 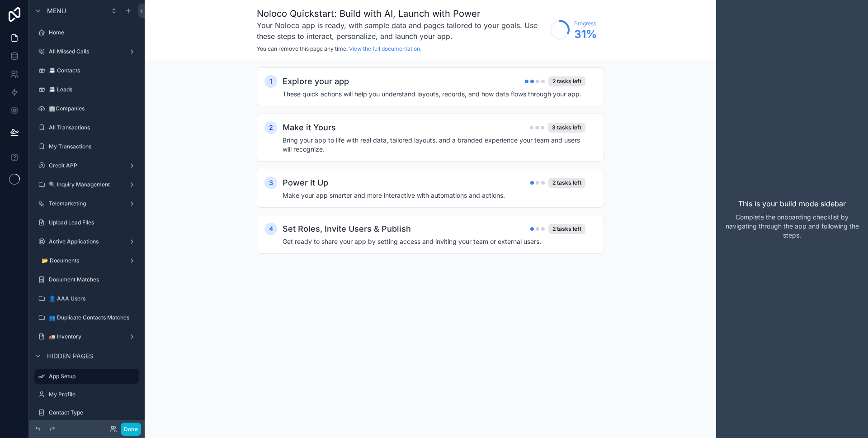 I want to click on span: Menu, so click(x=57, y=11).